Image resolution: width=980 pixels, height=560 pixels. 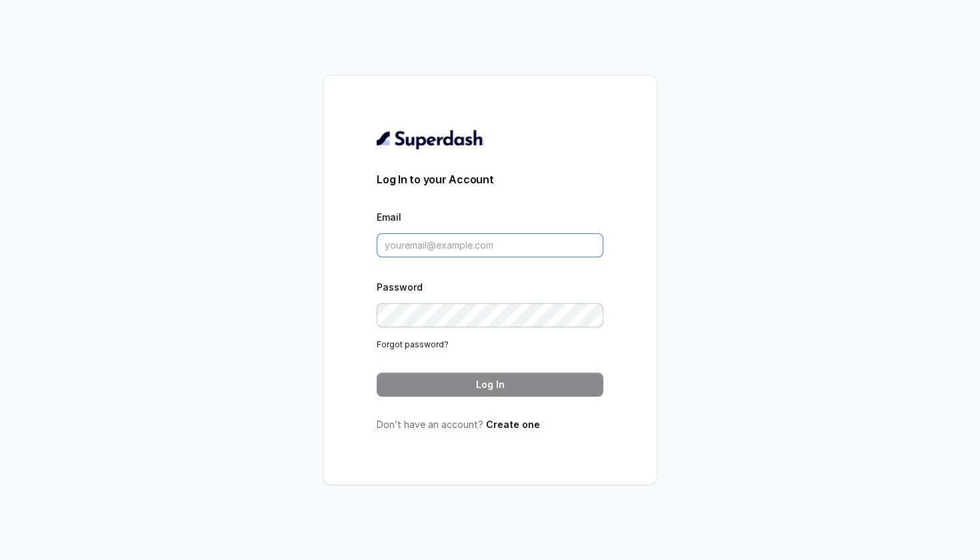 What do you see at coordinates (490, 425) in the screenshot?
I see `p: Don’t have an account?` at bounding box center [490, 425].